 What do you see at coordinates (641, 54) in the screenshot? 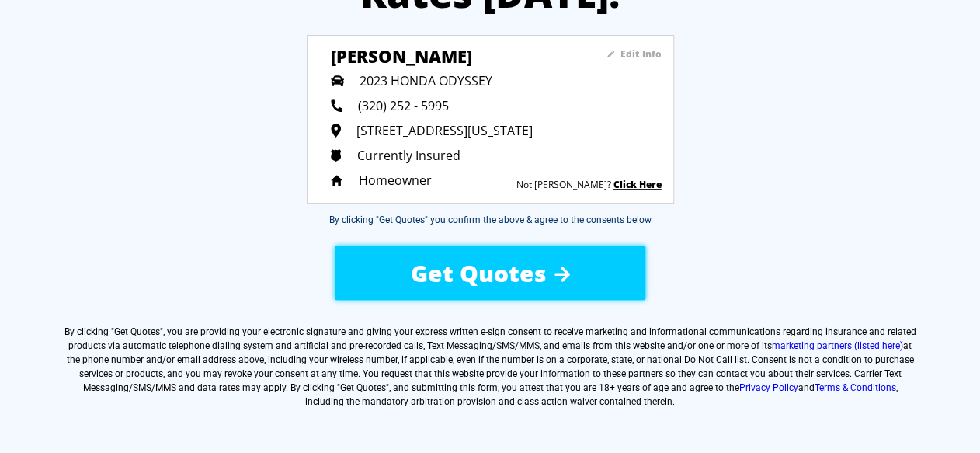
I see `sapn: Edit Info` at bounding box center [641, 54].